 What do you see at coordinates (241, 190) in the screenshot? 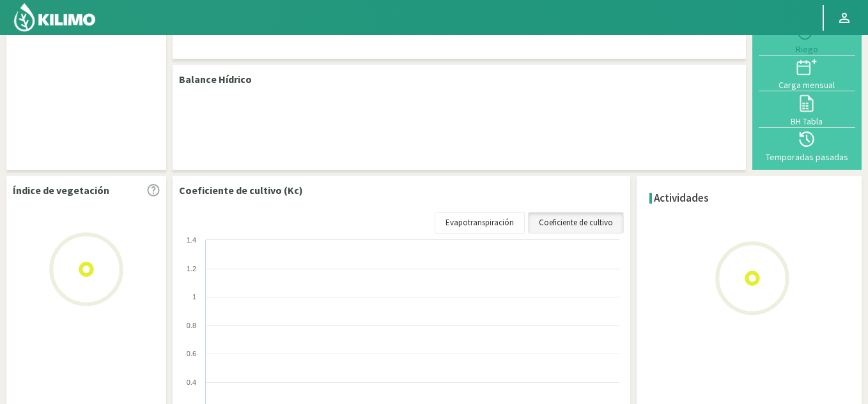
I see `p: Coeficiente de cultivo (Kc)` at bounding box center [241, 190].